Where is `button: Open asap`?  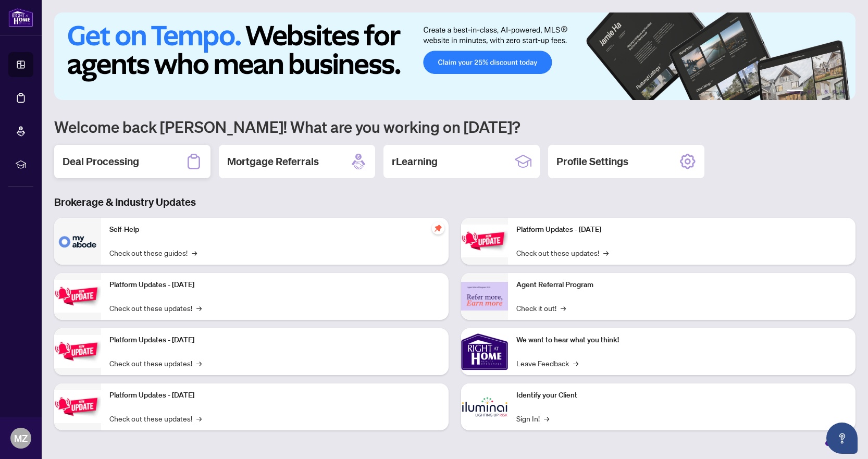 button: Open asap is located at coordinates (842, 438).